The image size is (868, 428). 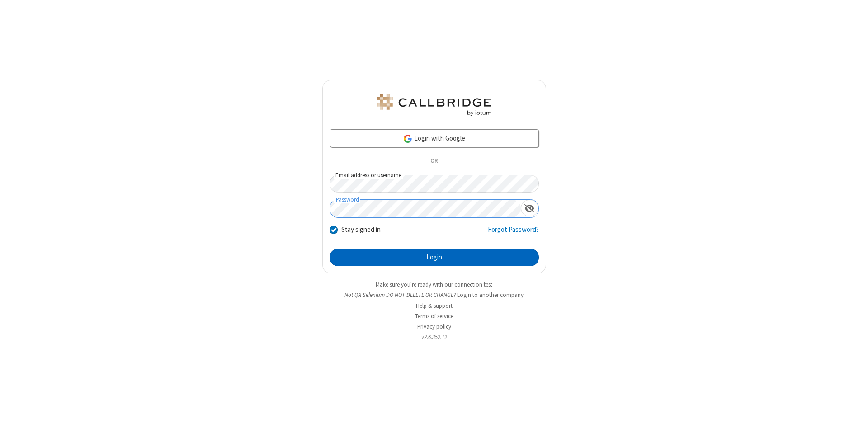 I want to click on button: Login, so click(x=434, y=258).